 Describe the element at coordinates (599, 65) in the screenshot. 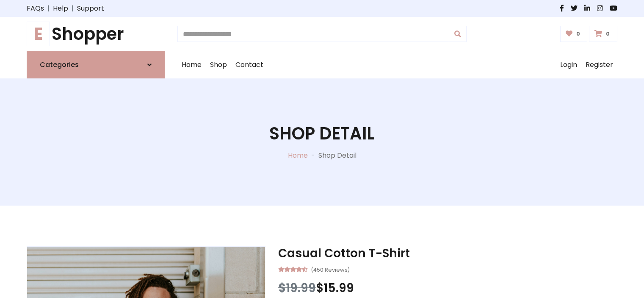

I see `a: Register` at that location.